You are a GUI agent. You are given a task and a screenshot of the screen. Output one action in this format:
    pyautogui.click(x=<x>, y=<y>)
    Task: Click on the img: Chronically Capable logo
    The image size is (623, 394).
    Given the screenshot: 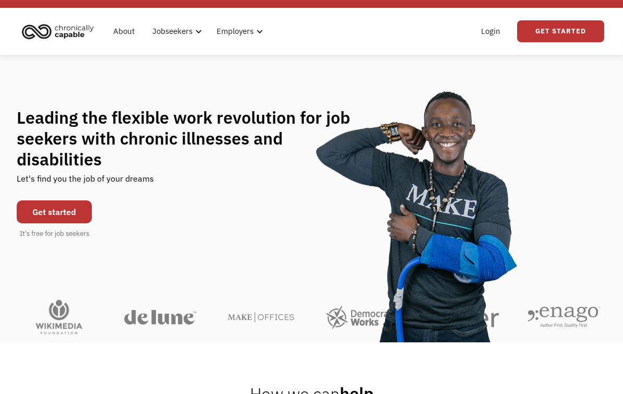 What is the action you would take?
    pyautogui.click(x=58, y=32)
    